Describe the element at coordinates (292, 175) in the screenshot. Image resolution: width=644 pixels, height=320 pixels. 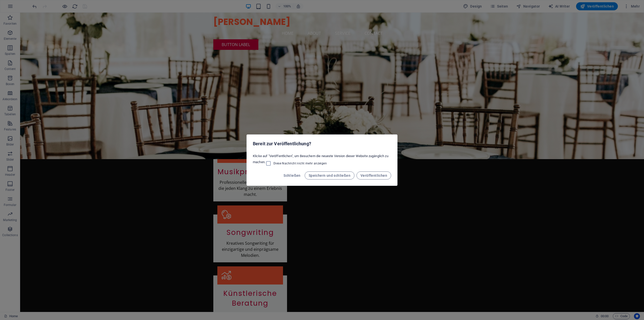
I see `span: Schließen` at that location.